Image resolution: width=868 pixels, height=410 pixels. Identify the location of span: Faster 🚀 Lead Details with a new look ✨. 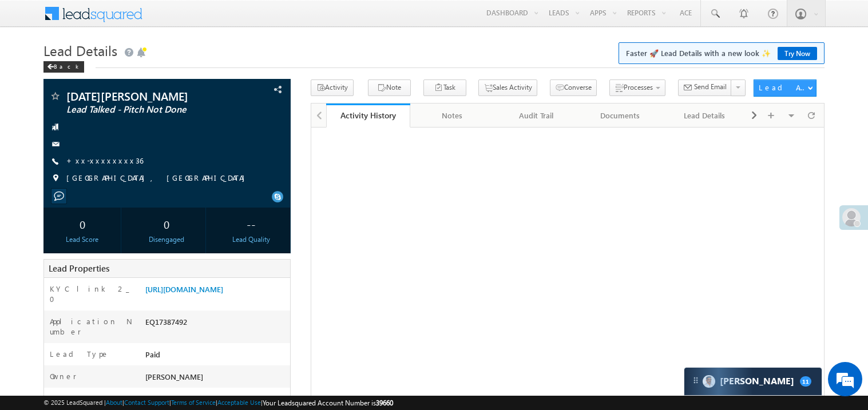
(721, 53).